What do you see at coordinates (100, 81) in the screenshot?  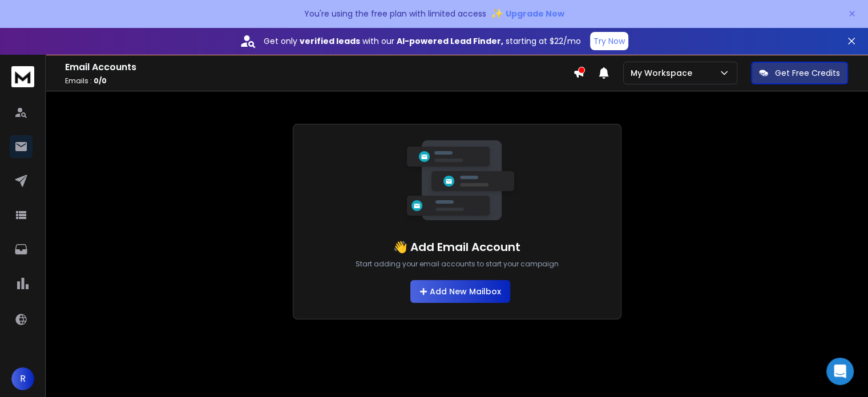 I see `span: 0 / 0` at bounding box center [100, 81].